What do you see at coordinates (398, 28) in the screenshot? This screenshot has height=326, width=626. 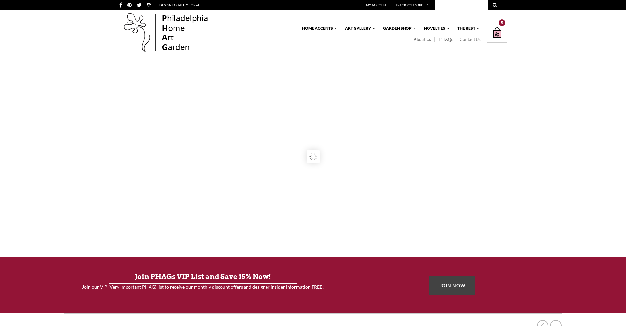 I see `a: Garden Shop` at bounding box center [398, 28].